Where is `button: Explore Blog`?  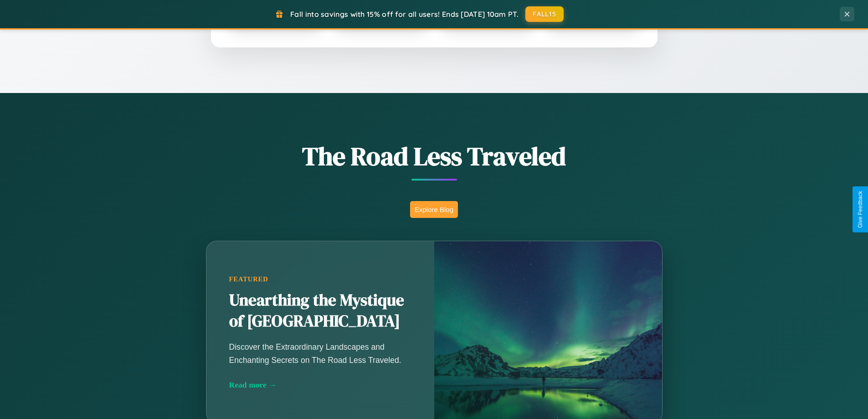
button: Explore Blog is located at coordinates (434, 209).